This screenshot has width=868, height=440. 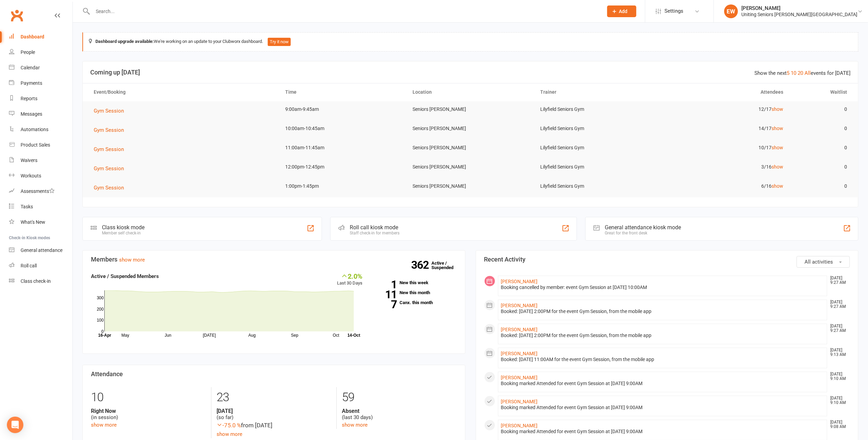 What do you see at coordinates (725, 186) in the screenshot?
I see `td: 6/16` at bounding box center [725, 186].